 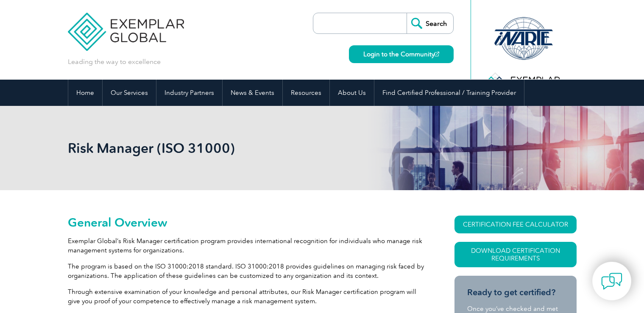 I want to click on a: About Us, so click(x=352, y=93).